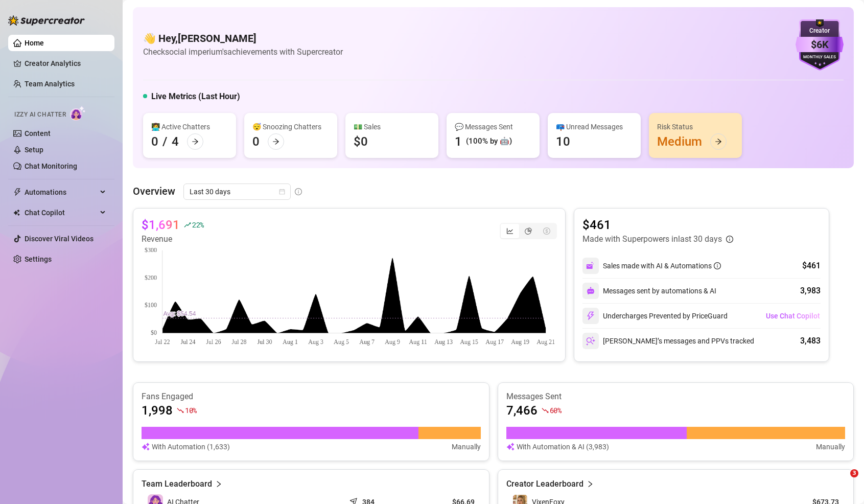 Image resolution: width=864 pixels, height=504 pixels. I want to click on div: Risk Status, so click(696, 126).